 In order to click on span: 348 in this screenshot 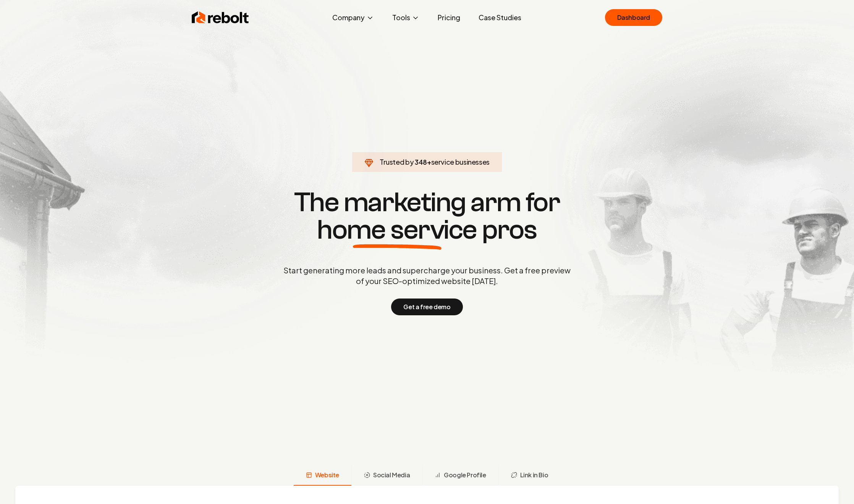, I will do `click(421, 162)`.